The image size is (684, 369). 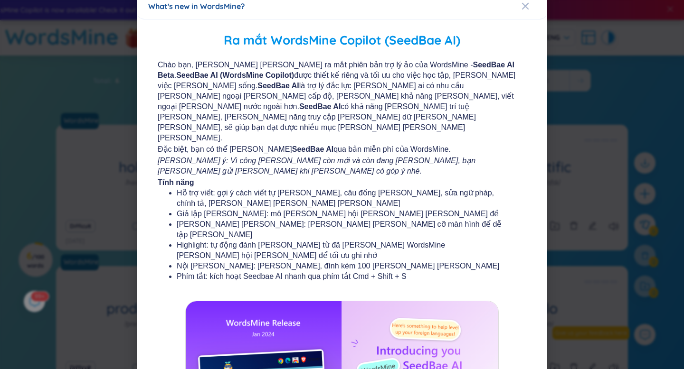 What do you see at coordinates (176, 182) in the screenshot?
I see `b: Tính năng` at bounding box center [176, 182].